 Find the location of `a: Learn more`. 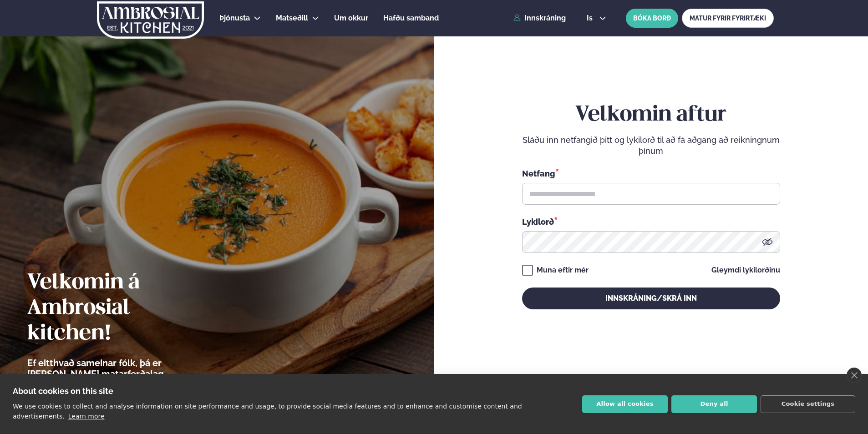

a: Learn more is located at coordinates (86, 416).